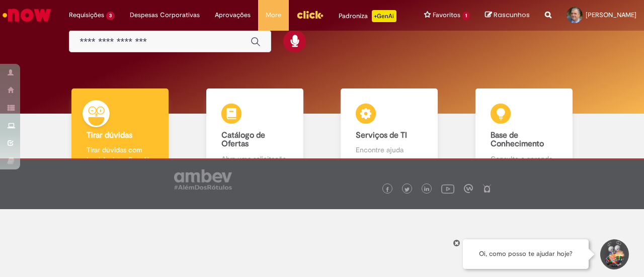 The height and width of the screenshot is (277, 644). Describe the element at coordinates (203, 180) in the screenshot. I see `img: logo_footer_ambev_rotulo_gray.png` at that location.